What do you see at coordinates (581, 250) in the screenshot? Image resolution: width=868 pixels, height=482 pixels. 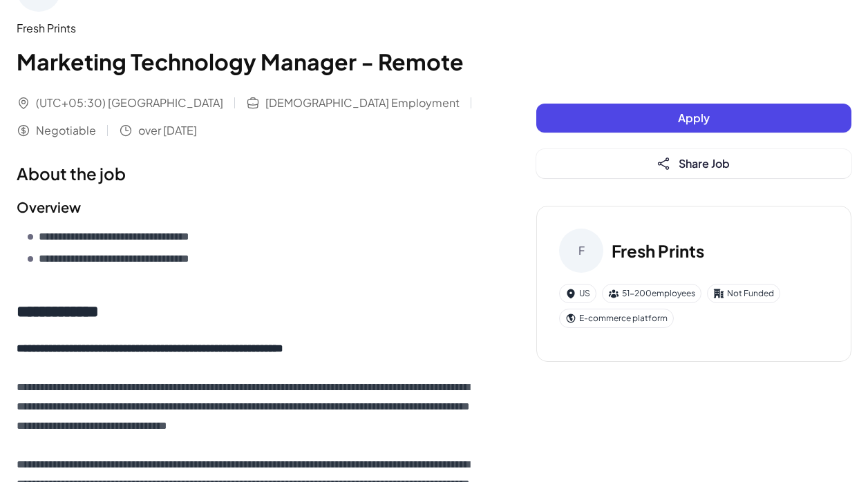 I see `div: F` at bounding box center [581, 250].